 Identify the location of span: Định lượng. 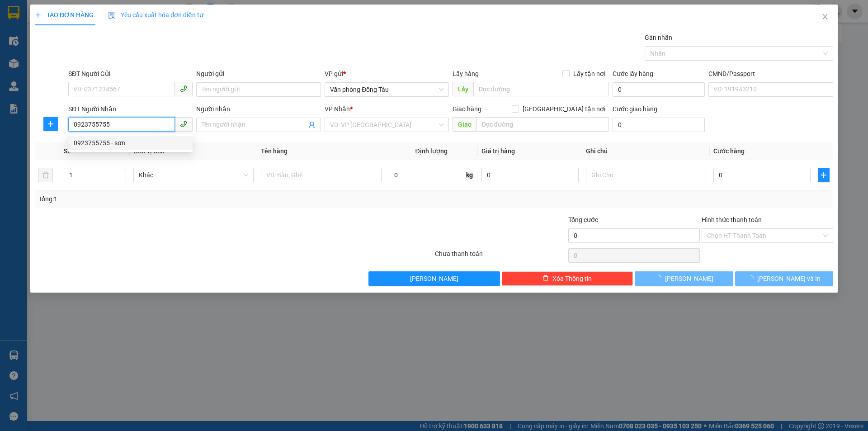
(432, 151).